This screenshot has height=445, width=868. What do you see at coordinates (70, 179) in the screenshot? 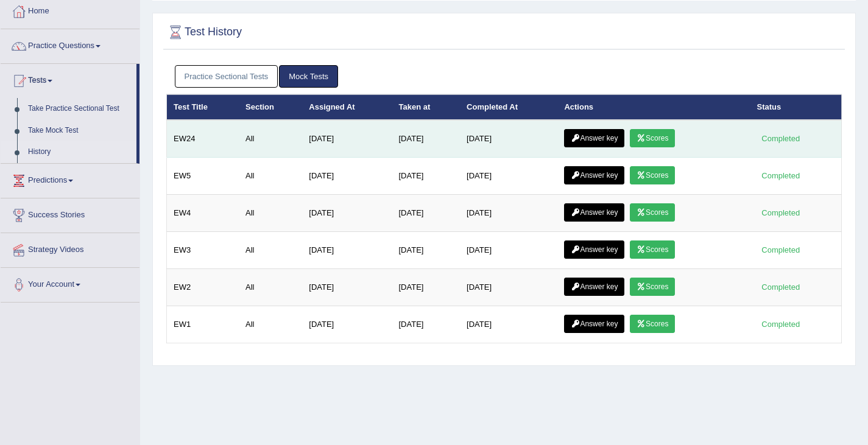
I see `a: Predictions` at bounding box center [70, 179].